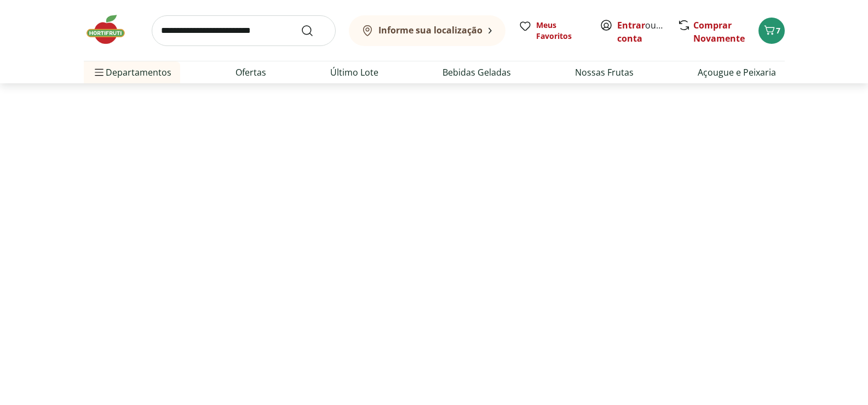 This screenshot has width=868, height=405. Describe the element at coordinates (355, 73) in the screenshot. I see `a: Último Lote` at that location.